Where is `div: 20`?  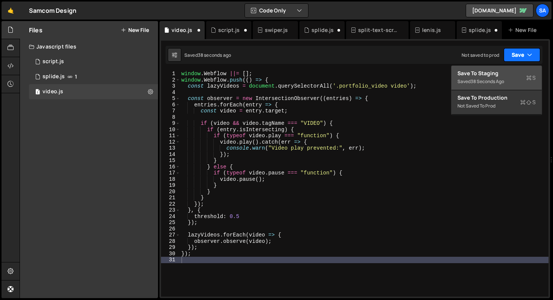 div: 20 is located at coordinates (170, 192).